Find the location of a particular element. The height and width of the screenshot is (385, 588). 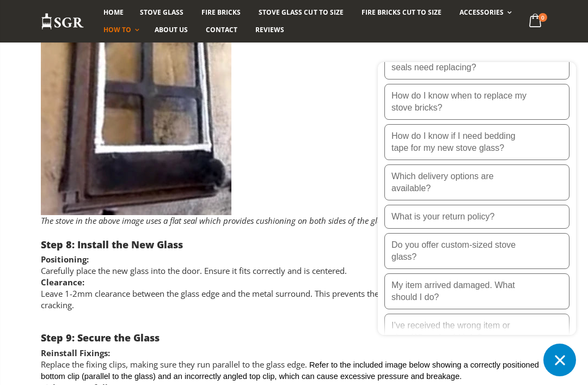

a: Reviews is located at coordinates (269, 30).